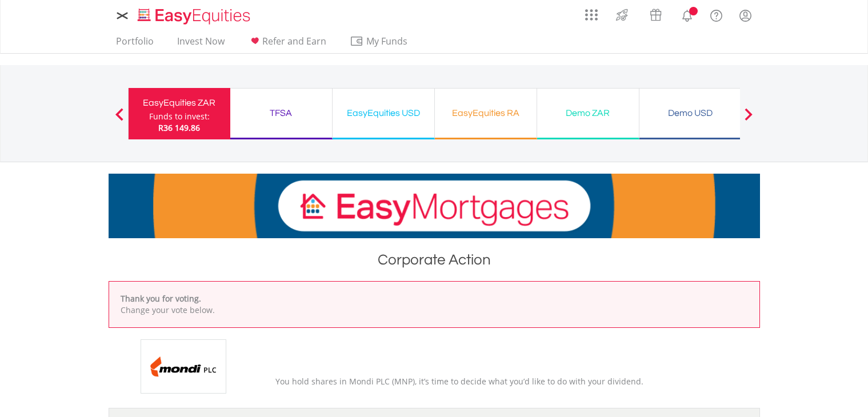  Describe the element at coordinates (184, 366) in the screenshot. I see `img: EQU.ZA.MNP.png` at that location.